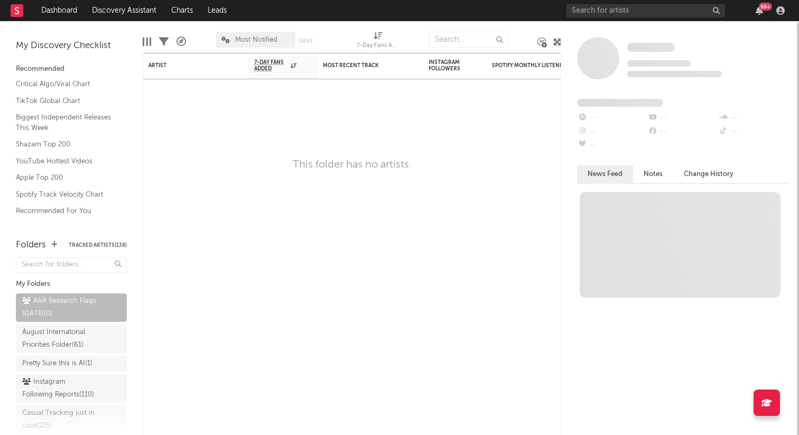 Image resolution: width=799 pixels, height=435 pixels. I want to click on div: Most Recent Track, so click(363, 66).